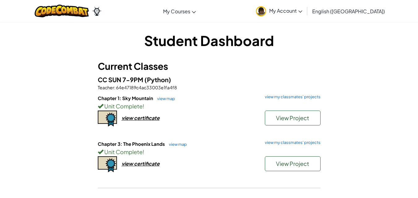 The width and height of the screenshot is (418, 198). Describe the element at coordinates (209, 41) in the screenshot. I see `h1: Student Dashboard` at that location.